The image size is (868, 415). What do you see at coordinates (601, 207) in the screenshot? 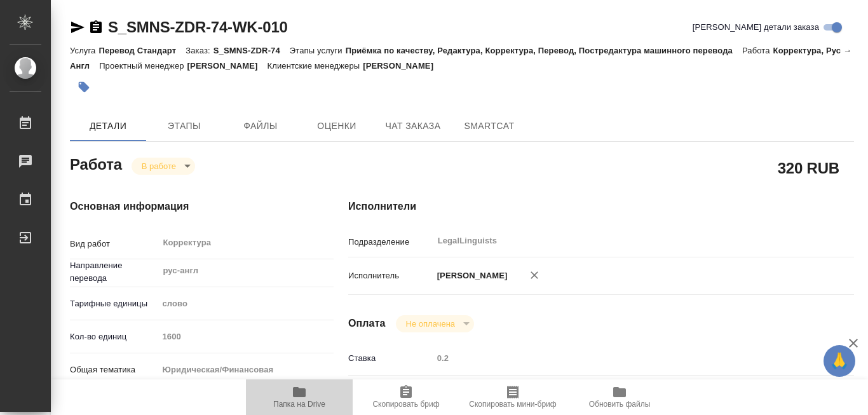
I see `h4: Исполнители` at bounding box center [601, 207].